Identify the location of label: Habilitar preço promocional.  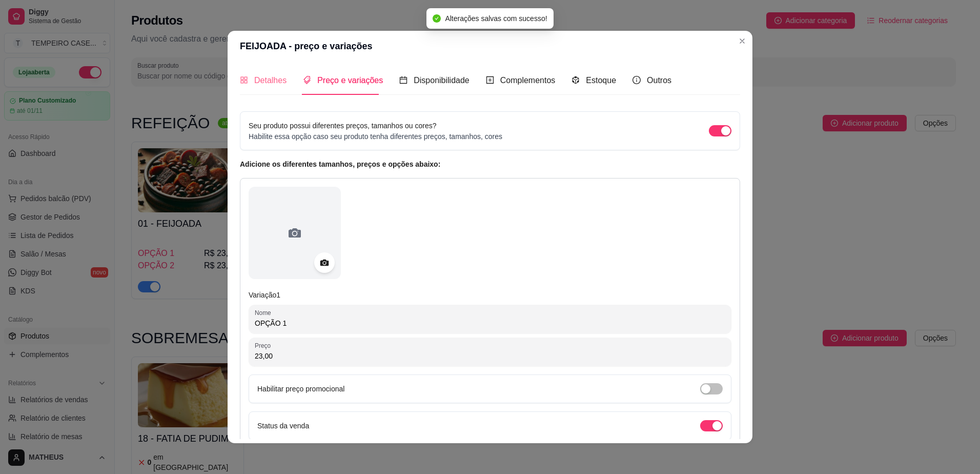
(301, 389).